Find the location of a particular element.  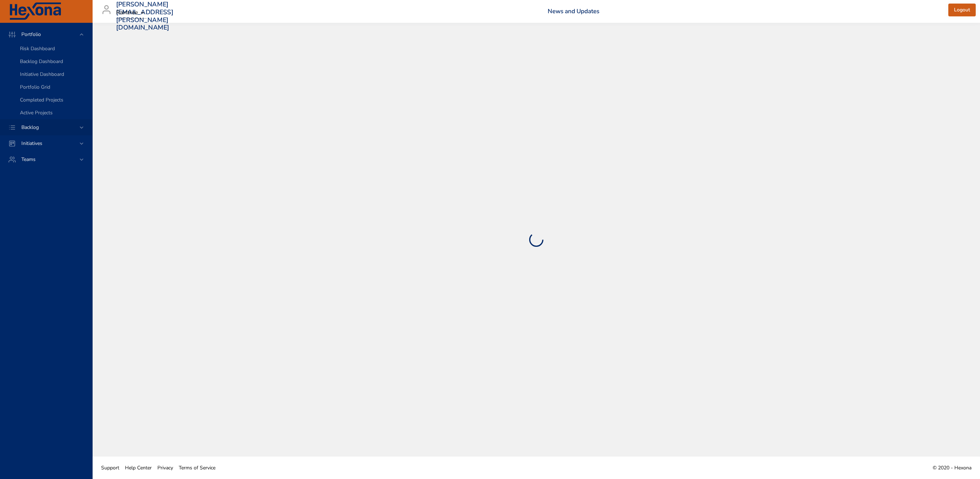

a: Help Center is located at coordinates (138, 468).